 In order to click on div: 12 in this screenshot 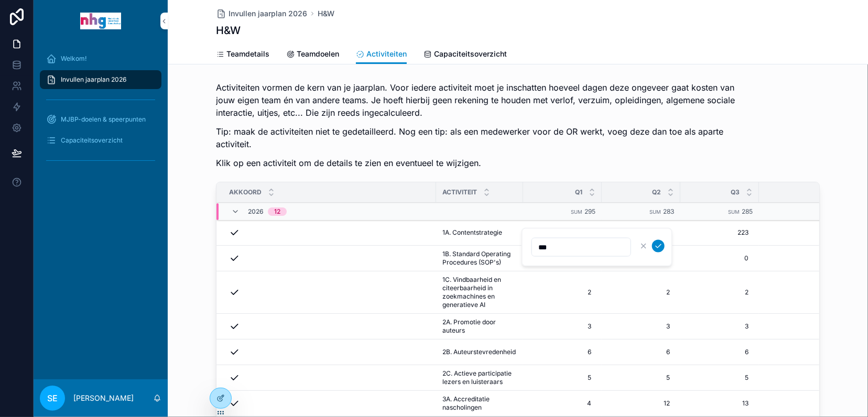, I will do `click(277, 212)`.